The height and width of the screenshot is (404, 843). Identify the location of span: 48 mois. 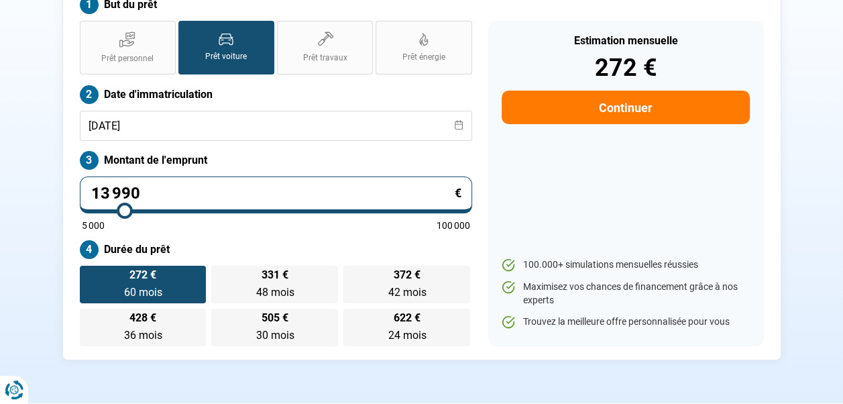
(274, 292).